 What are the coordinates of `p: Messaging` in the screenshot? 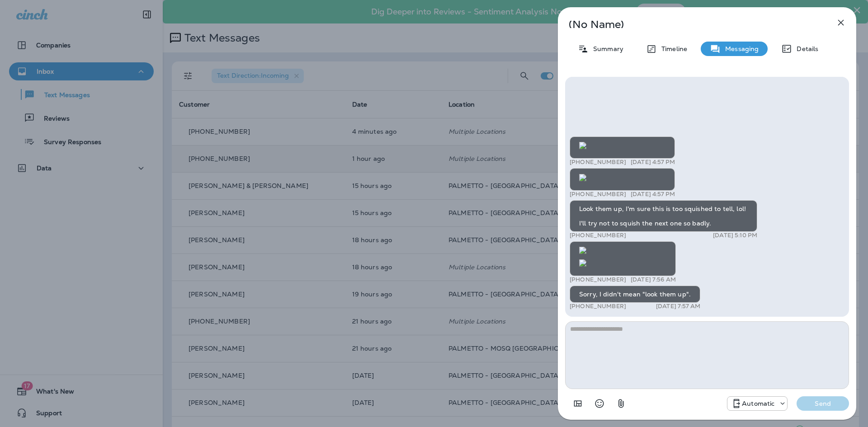 It's located at (739, 48).